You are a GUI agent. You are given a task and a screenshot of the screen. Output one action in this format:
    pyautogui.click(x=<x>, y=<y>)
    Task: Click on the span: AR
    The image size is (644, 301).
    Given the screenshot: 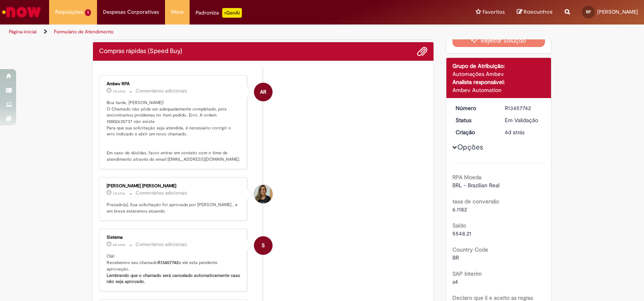 What is the action you would take?
    pyautogui.click(x=263, y=92)
    